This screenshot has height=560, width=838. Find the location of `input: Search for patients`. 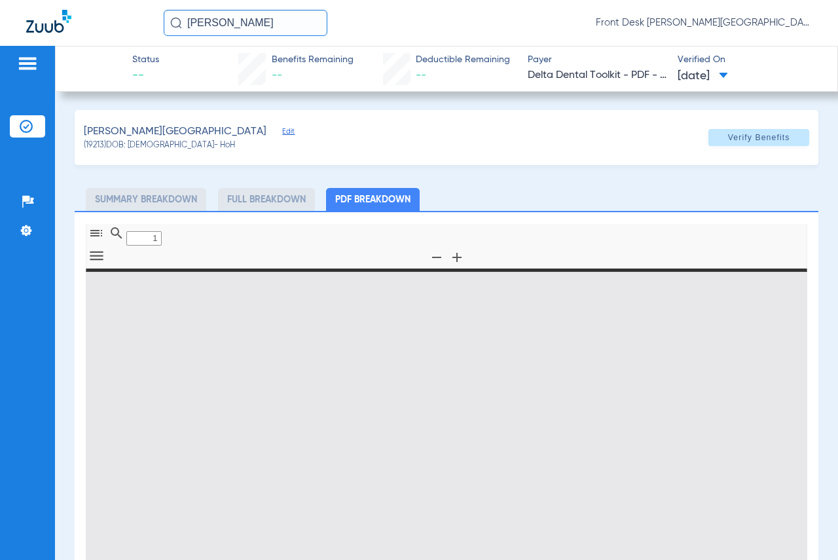

input: Search for patients is located at coordinates (245, 23).